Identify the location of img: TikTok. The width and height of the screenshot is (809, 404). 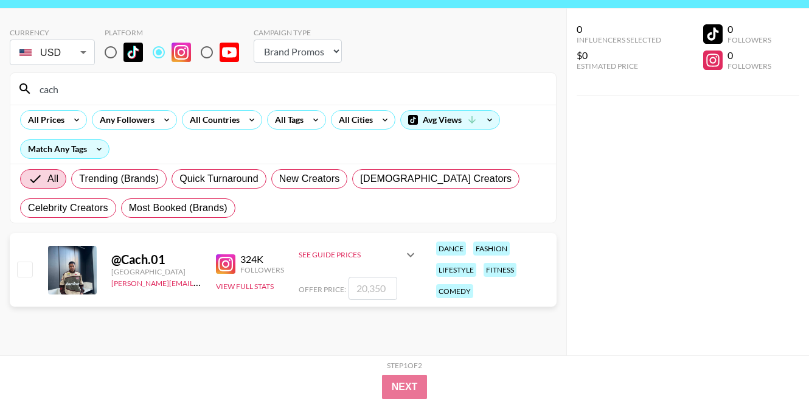
(133, 52).